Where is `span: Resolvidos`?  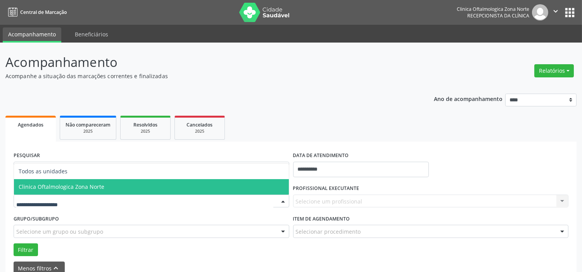 span: Resolvidos is located at coordinates (145, 125).